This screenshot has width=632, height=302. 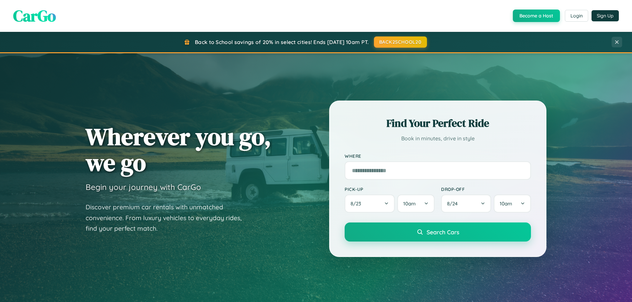 What do you see at coordinates (466, 204) in the screenshot?
I see `button: 8/24` at bounding box center [466, 204].